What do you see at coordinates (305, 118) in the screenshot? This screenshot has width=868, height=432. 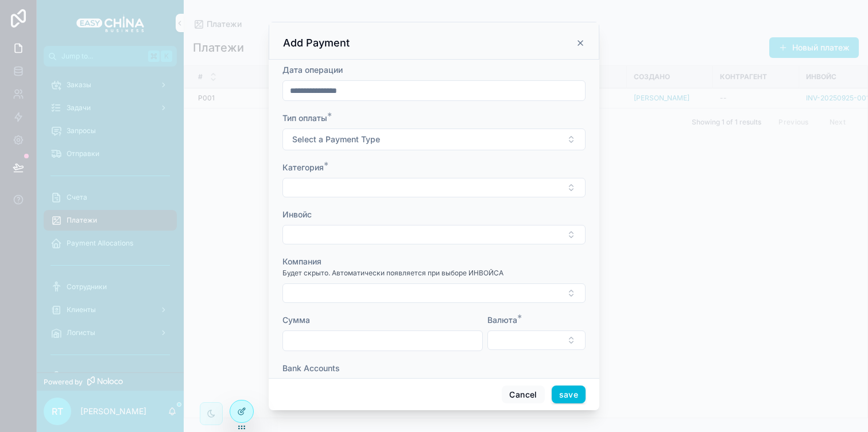 I see `span: Тип оплаты` at bounding box center [305, 118].